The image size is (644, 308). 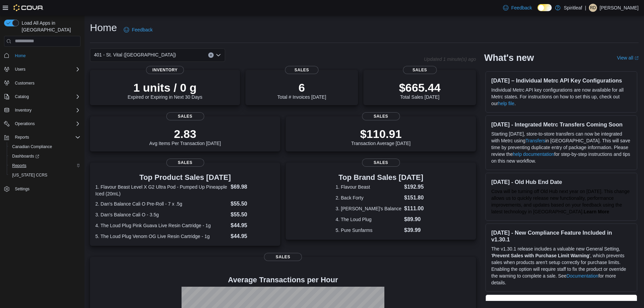 I want to click on dd: $39.99, so click(x=415, y=230).